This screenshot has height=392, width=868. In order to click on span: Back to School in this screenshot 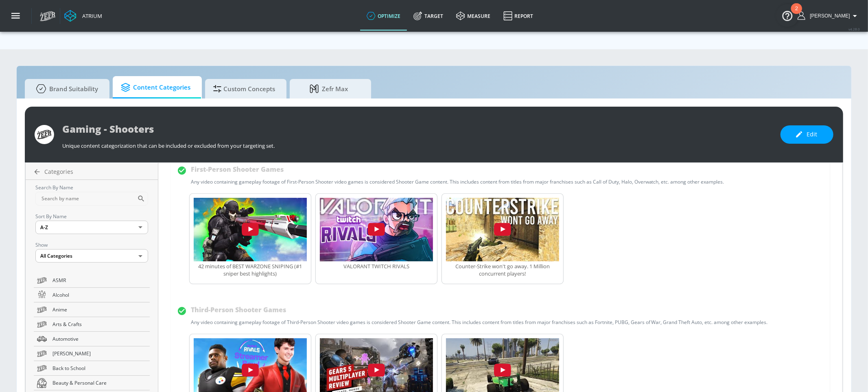, I will do `click(99, 368)`.